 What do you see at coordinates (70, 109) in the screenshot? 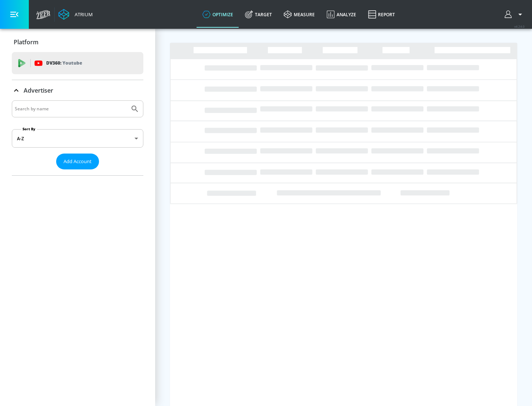
I see `input: Search by name` at bounding box center [70, 109].